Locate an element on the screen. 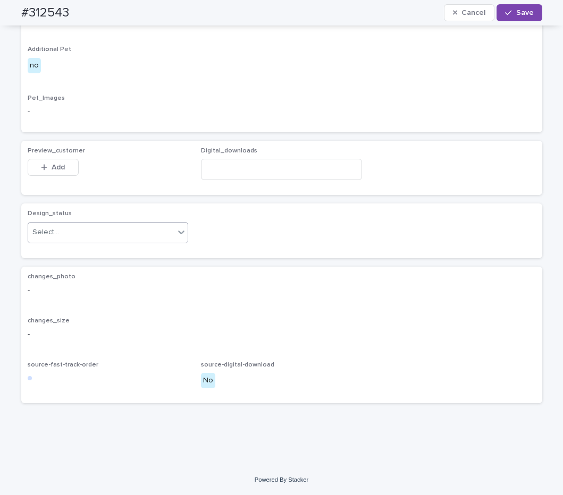 This screenshot has height=495, width=563. span: changes_photo is located at coordinates (52, 277).